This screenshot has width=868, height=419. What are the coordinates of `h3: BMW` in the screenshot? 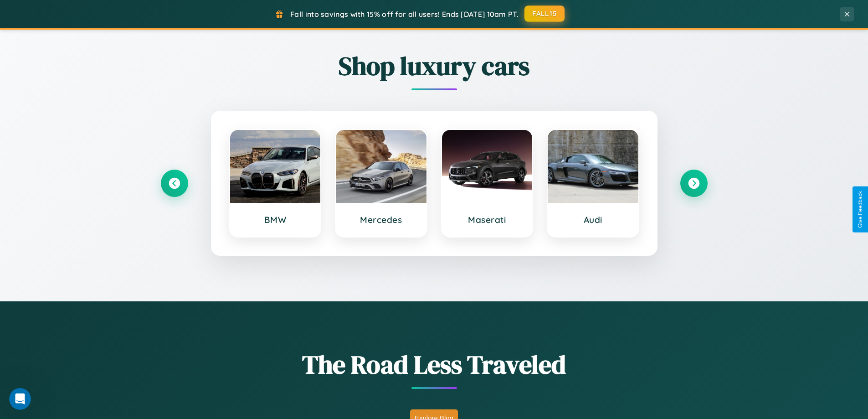 It's located at (276, 220).